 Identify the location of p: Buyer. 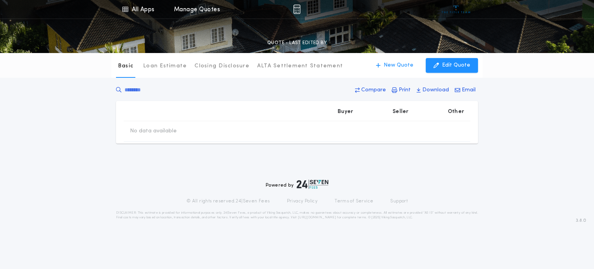
(345, 112).